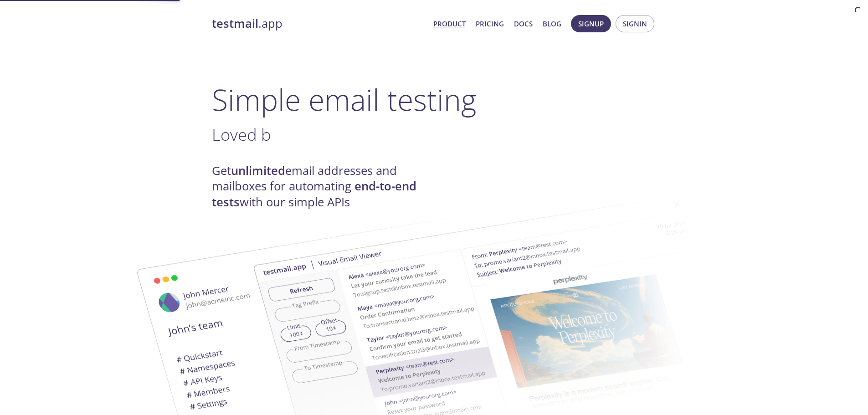  What do you see at coordinates (591, 24) in the screenshot?
I see `button: Signup` at bounding box center [591, 24].